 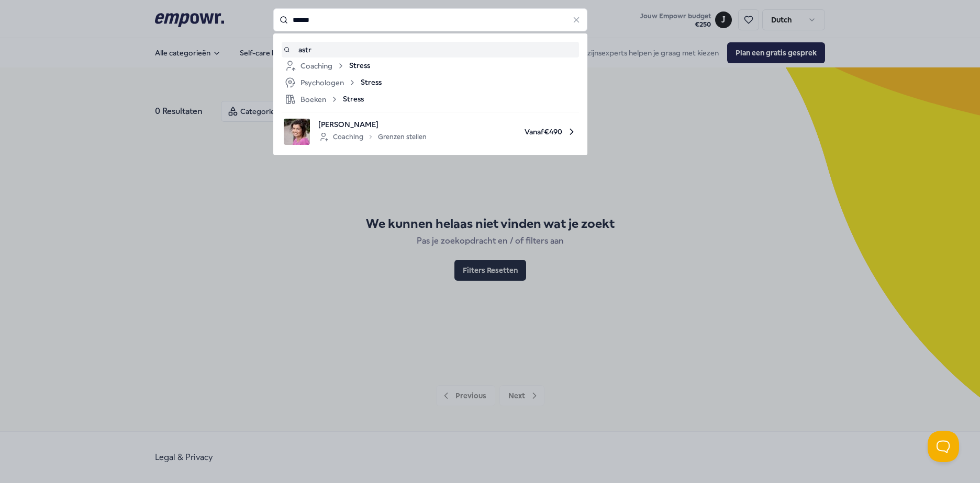 What do you see at coordinates (430, 66) in the screenshot?
I see `a: CoachingStress` at bounding box center [430, 66].